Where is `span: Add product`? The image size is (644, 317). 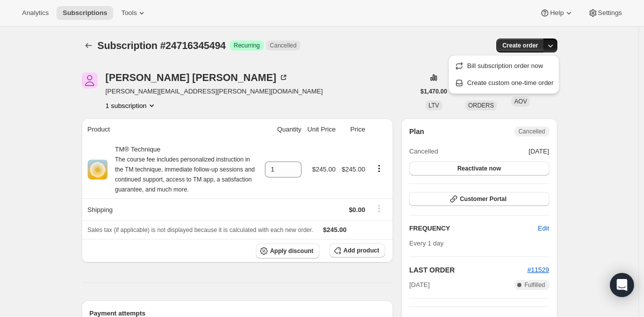
span: Add product is located at coordinates (361, 250).